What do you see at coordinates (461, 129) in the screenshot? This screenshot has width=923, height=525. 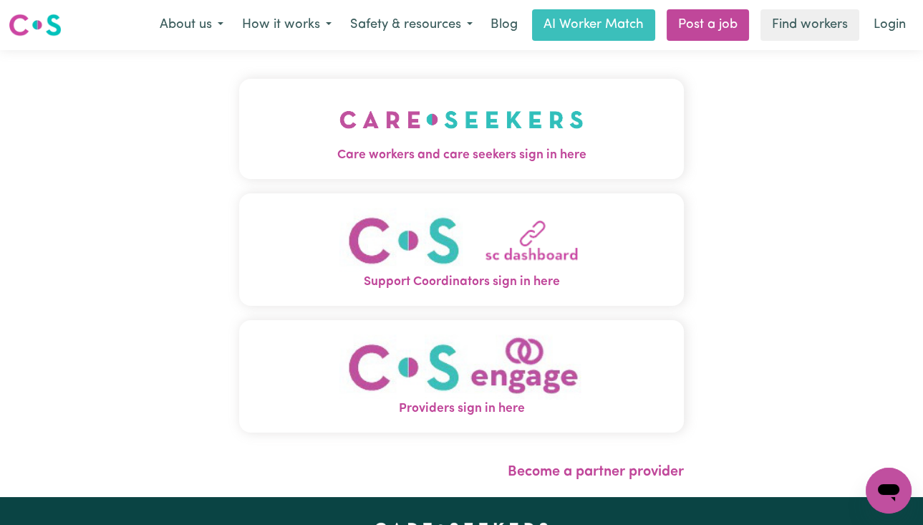 I see `button: Care workers and care seekers sign in here` at bounding box center [461, 129].